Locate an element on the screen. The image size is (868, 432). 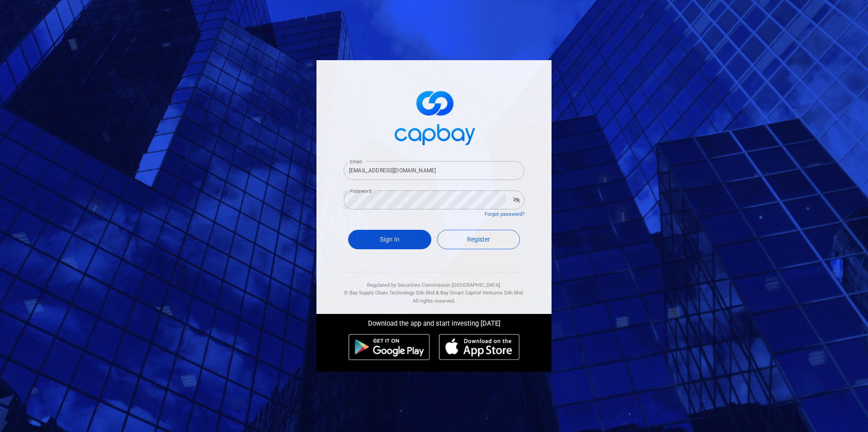
label: Email is located at coordinates (356, 162).